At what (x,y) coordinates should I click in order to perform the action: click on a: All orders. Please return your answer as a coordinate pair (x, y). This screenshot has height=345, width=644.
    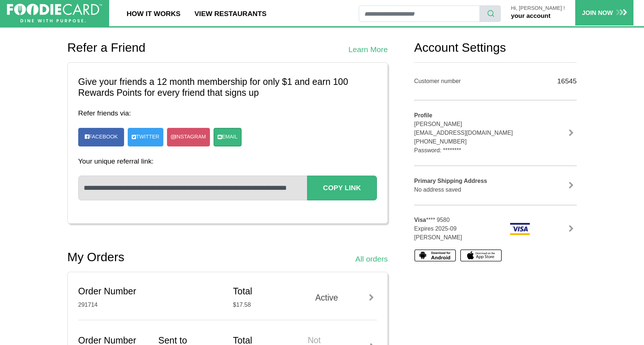
    Looking at the image, I should click on (371, 259).